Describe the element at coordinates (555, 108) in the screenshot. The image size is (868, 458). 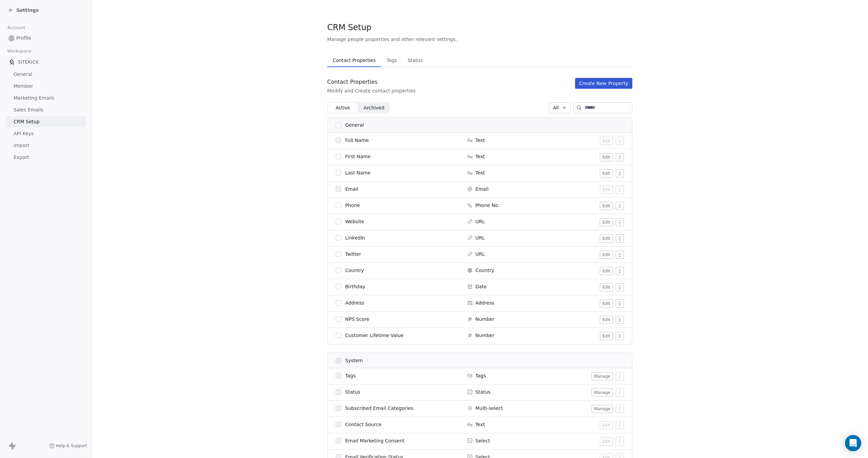
I see `span: All` at that location.